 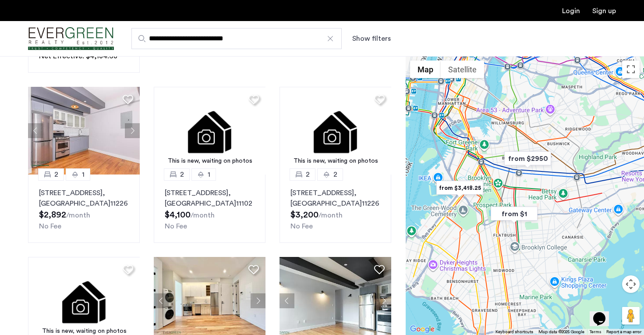 What do you see at coordinates (460, 188) in the screenshot?
I see `div: from $3,418.25` at bounding box center [460, 188].